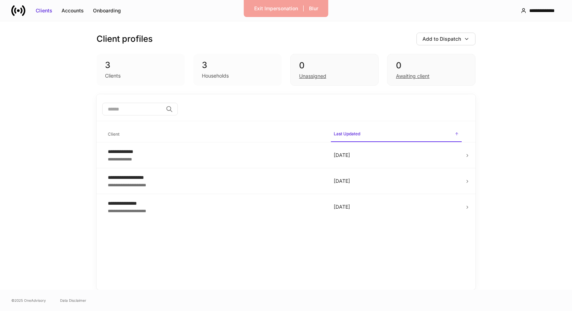 The image size is (572, 311). I want to click on div: 0Awaiting client, so click(432, 70).